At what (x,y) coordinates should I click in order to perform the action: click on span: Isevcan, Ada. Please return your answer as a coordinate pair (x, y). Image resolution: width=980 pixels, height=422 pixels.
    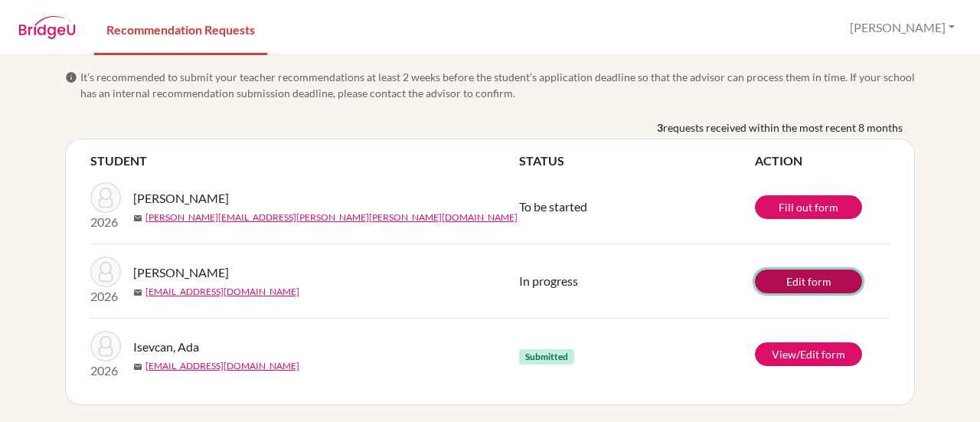
    Looking at the image, I should click on (166, 347).